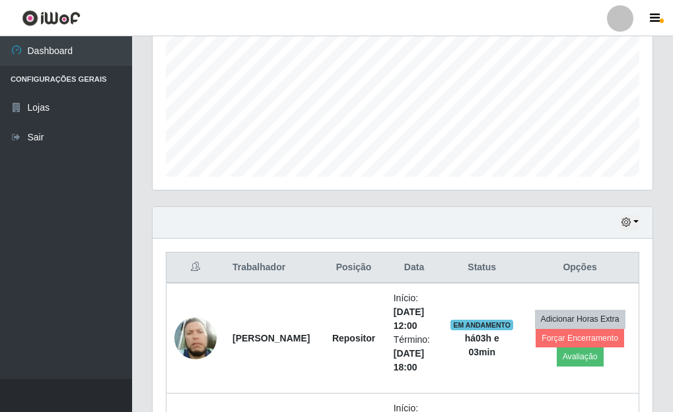 The height and width of the screenshot is (412, 673). Describe the element at coordinates (414, 268) in the screenshot. I see `th: Data` at that location.